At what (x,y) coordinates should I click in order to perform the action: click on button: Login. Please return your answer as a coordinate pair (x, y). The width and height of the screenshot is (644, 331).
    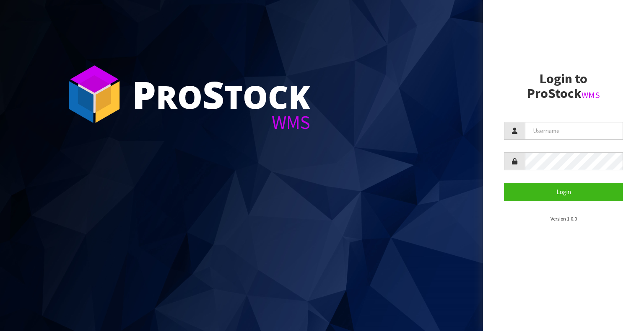
    Looking at the image, I should click on (563, 192).